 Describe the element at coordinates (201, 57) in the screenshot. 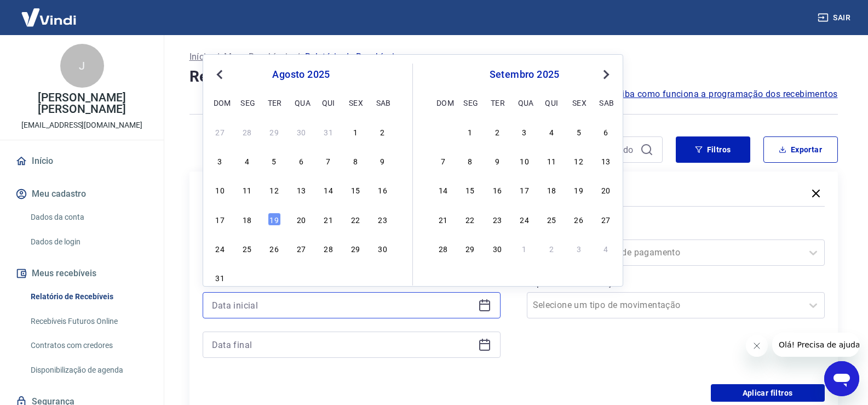

I see `p: Início` at that location.